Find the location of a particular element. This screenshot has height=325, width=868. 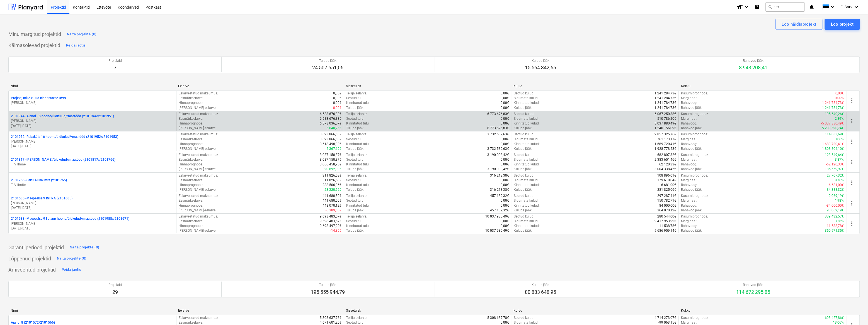

p: 8,76% is located at coordinates (839, 180).